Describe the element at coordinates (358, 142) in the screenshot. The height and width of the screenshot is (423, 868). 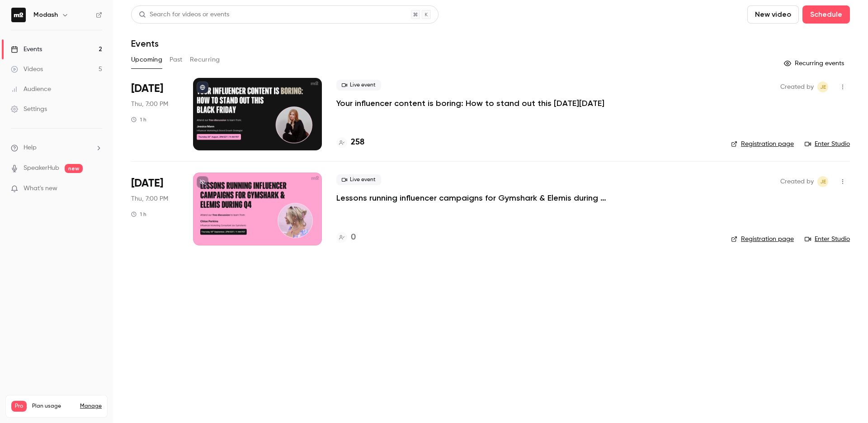
I see `h4: 258` at that location.